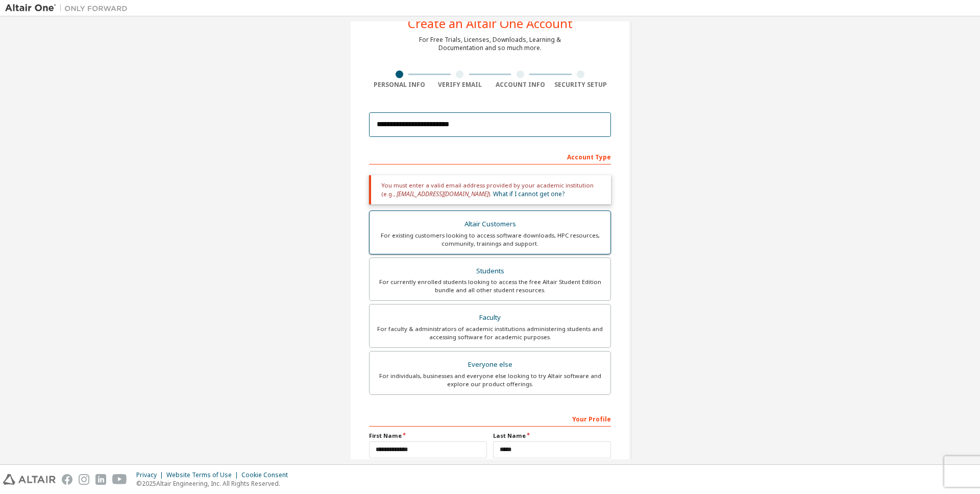  What do you see at coordinates (151, 475) in the screenshot?
I see `div: Privacy` at bounding box center [151, 475].